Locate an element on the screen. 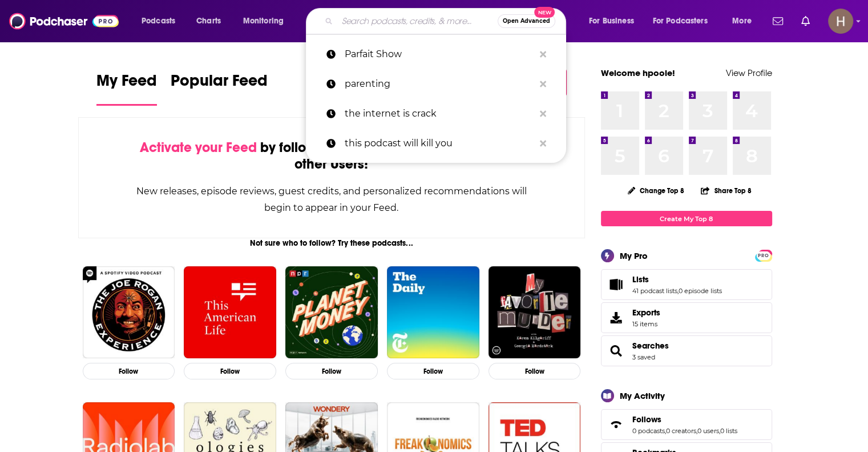  a: My Favorite Murder with Karen Kilgariff and Georgia Hardstark is located at coordinates (535, 312).